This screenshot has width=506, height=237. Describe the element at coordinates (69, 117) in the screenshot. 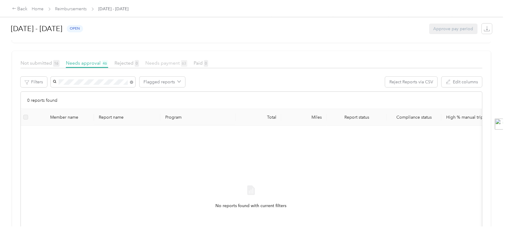

I see `div: Member name` at that location.